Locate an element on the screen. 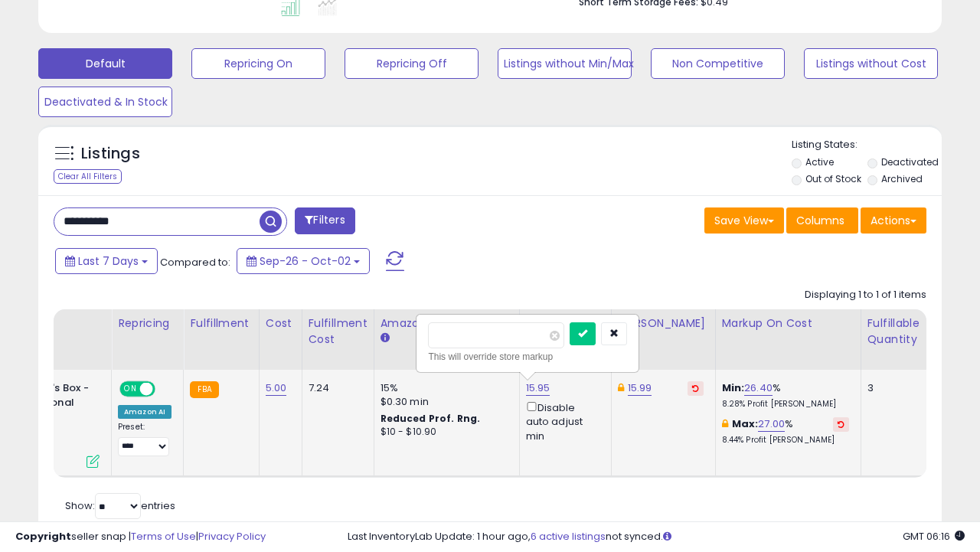 The image size is (980, 552). a: 6 active listings is located at coordinates (568, 536).